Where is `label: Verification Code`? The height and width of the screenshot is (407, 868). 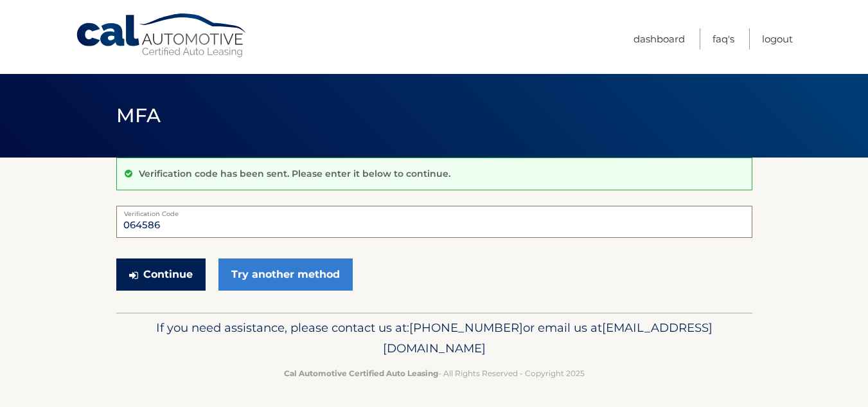
label: Verification Code is located at coordinates (434, 211).